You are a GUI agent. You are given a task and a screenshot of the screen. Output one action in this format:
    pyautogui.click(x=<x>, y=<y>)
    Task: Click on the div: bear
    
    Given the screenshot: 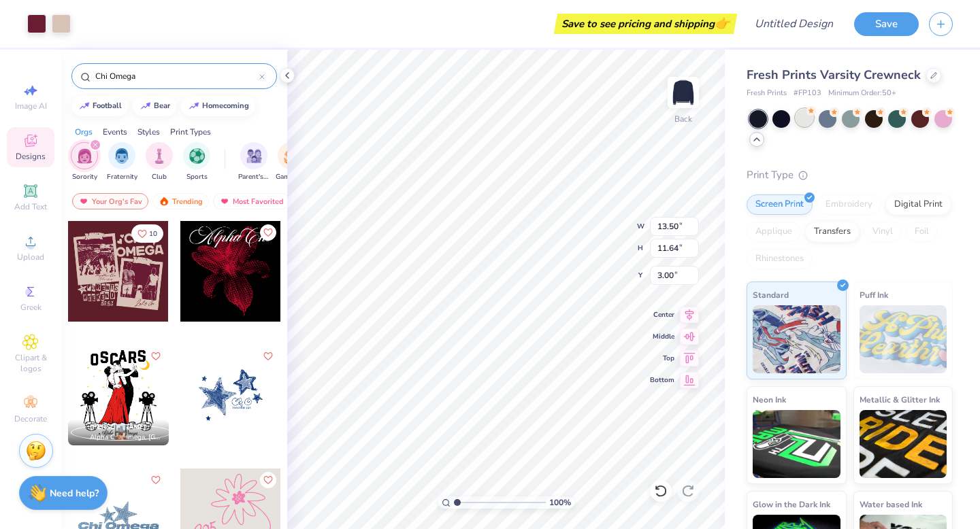 What is the action you would take?
    pyautogui.click(x=162, y=105)
    